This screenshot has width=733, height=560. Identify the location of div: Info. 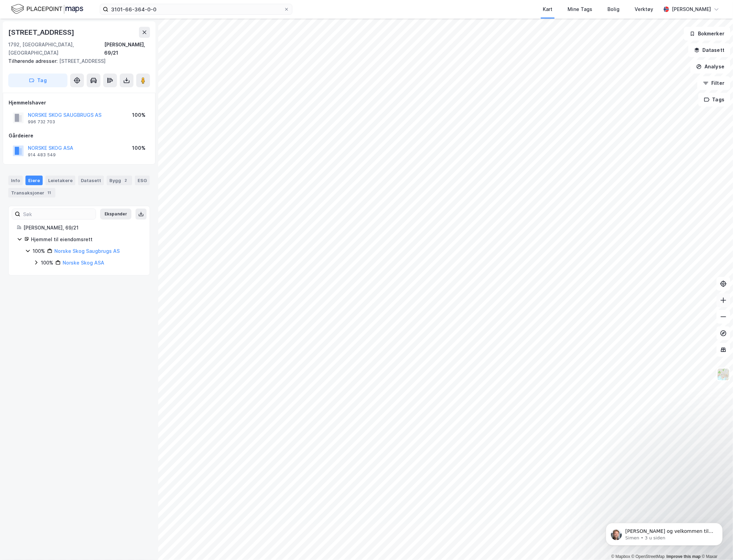
(15, 180).